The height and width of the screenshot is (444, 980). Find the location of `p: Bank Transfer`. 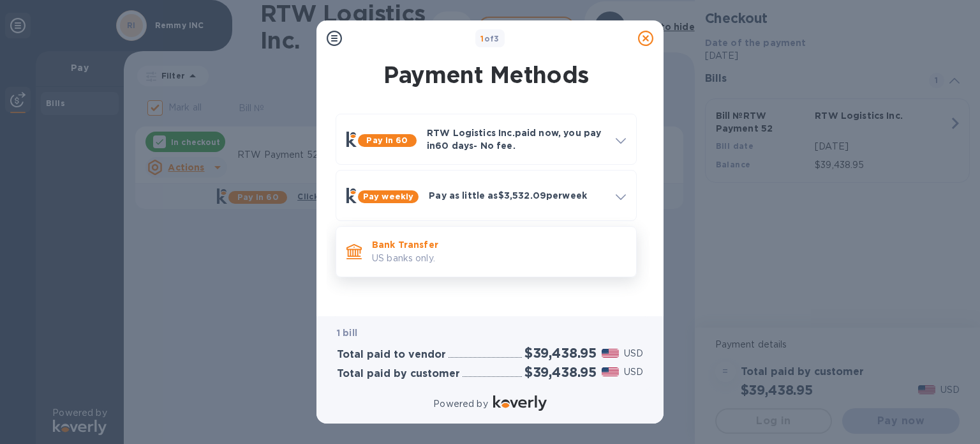

p: Bank Transfer is located at coordinates (499, 245).